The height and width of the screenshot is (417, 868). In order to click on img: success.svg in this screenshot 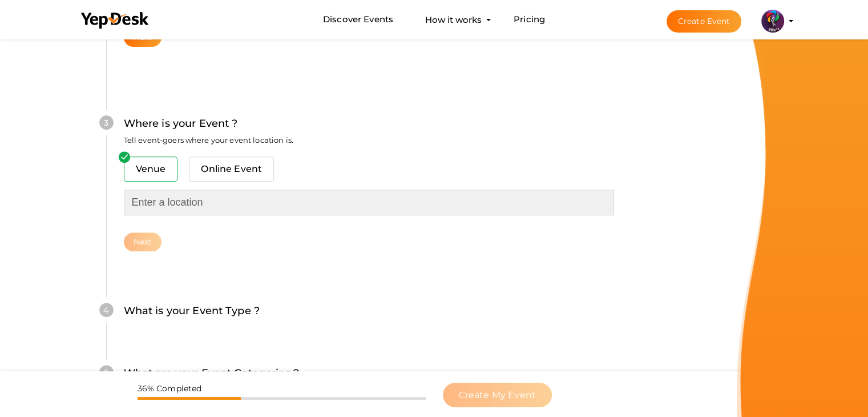, I will do `click(124, 157)`.